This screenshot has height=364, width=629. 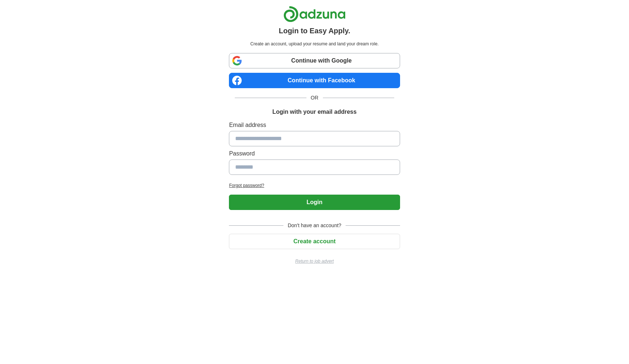 I want to click on a: Continue with Google, so click(x=314, y=61).